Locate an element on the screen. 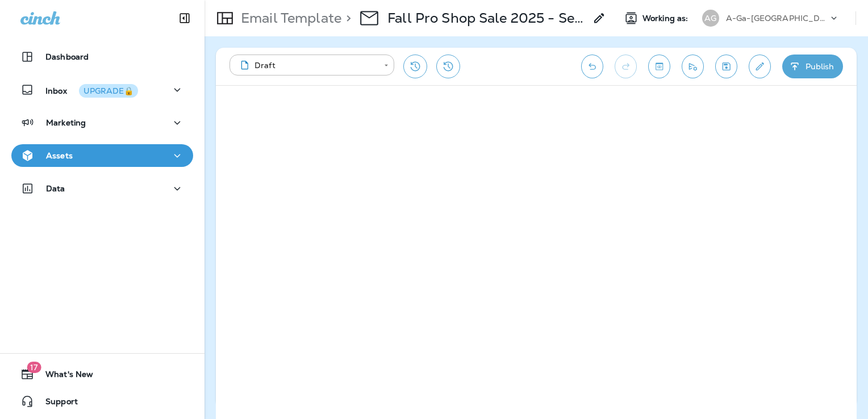 Image resolution: width=868 pixels, height=419 pixels. button: Assets is located at coordinates (102, 155).